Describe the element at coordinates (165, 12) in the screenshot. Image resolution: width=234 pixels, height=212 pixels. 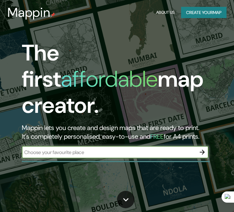
I see `button: About Us` at that location.